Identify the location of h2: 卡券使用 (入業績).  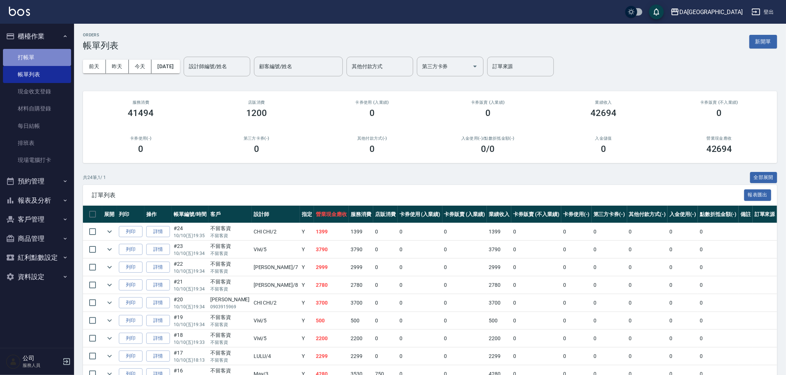
(372, 102).